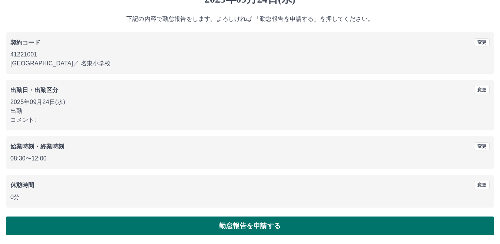 Image resolution: width=500 pixels, height=244 pixels. I want to click on p: 2025年09月24日(水), so click(250, 102).